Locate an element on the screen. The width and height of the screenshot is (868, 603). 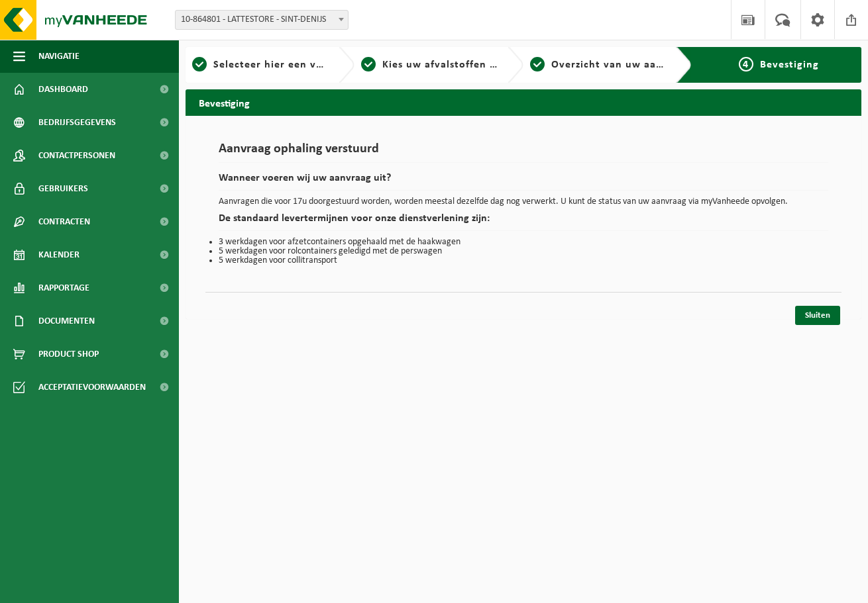
span: Bedrijfsgegevens is located at coordinates (77, 122).